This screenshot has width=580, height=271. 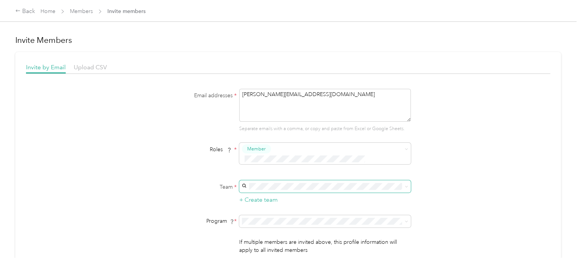 I want to click on p: If multiple members are invited above, this profile information will apply to all invited members, so click(x=325, y=246).